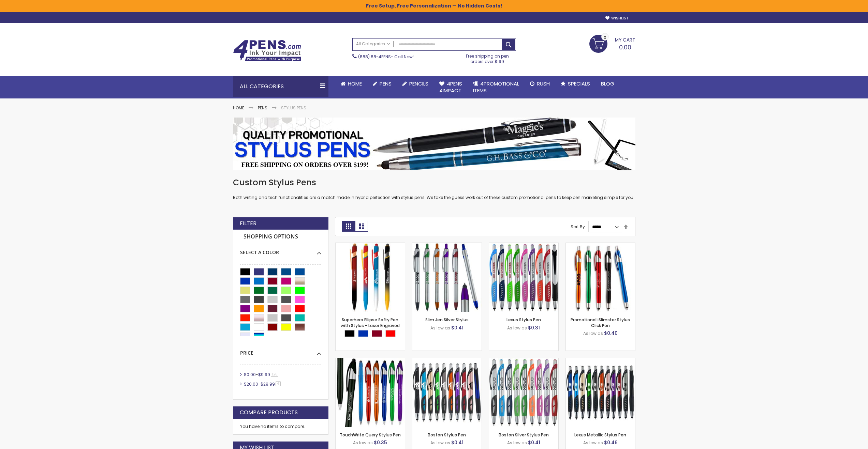 This screenshot has height=449, width=868. I want to click on a: All Categories, so click(373, 44).